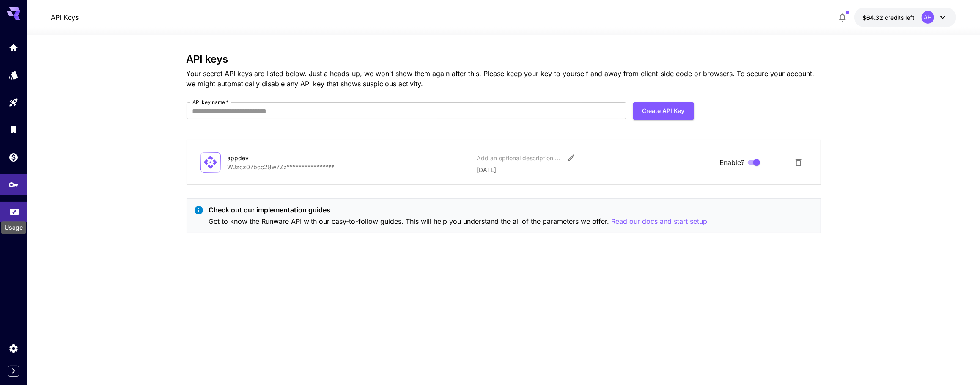 Image resolution: width=980 pixels, height=385 pixels. I want to click on div: Wallet, so click(13, 157).